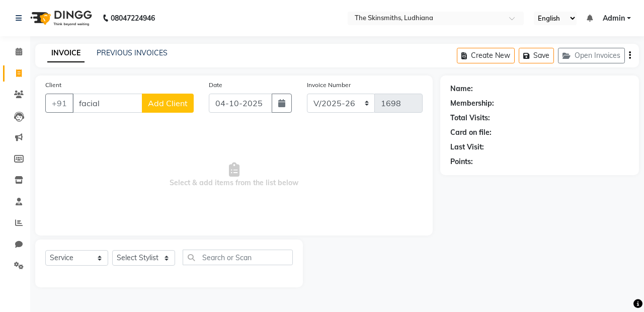 Image resolution: width=644 pixels, height=312 pixels. I want to click on div: Points:, so click(461, 161).